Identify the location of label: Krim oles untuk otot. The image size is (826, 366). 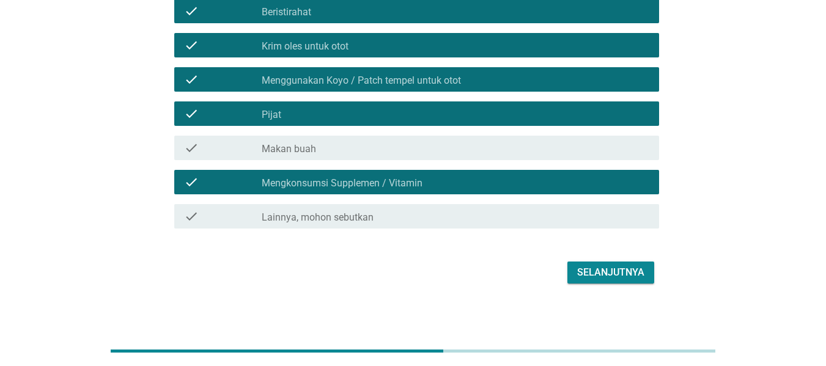
(305, 46).